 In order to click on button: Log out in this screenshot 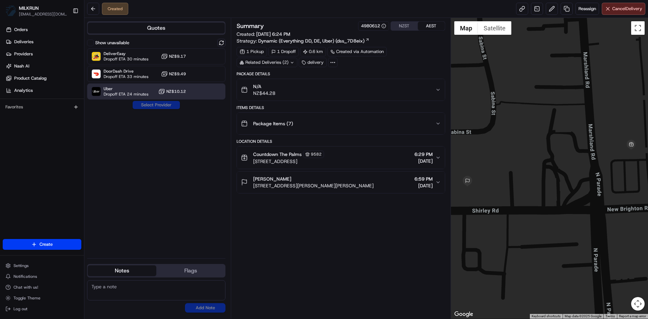, I will do `click(42, 309)`.